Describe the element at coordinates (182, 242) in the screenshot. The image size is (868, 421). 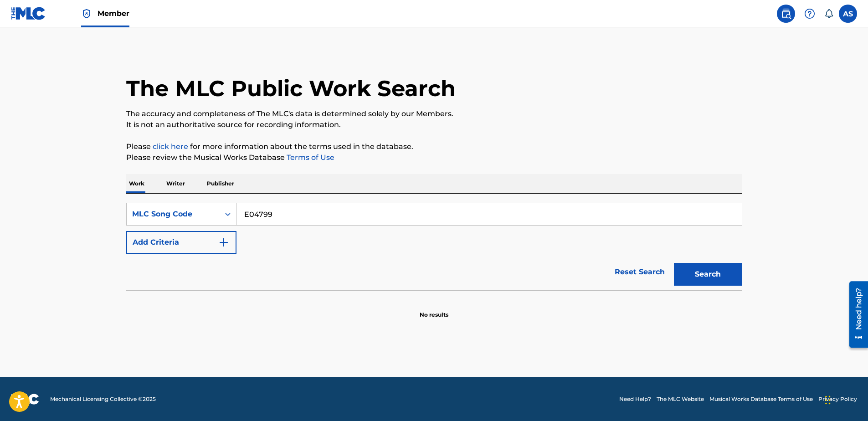
I see `button: Add Criteria` at that location.